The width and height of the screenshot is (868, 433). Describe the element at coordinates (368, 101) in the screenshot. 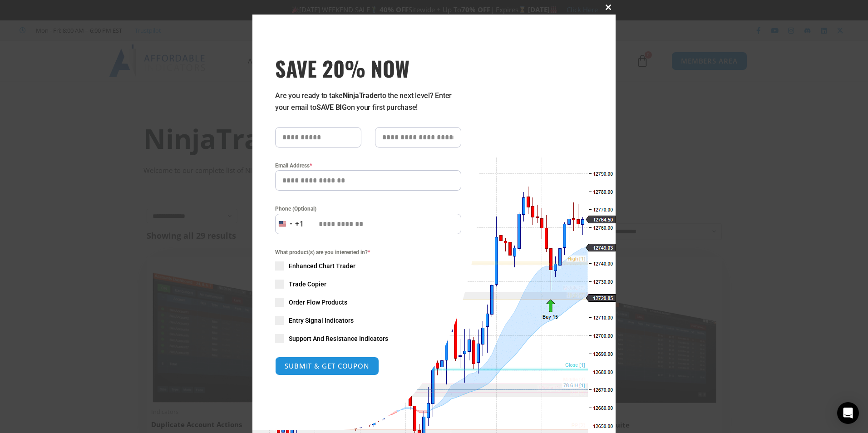

I see `p: Are you ready to take to the next level? Enter your email to on your first purchase!` at that location.